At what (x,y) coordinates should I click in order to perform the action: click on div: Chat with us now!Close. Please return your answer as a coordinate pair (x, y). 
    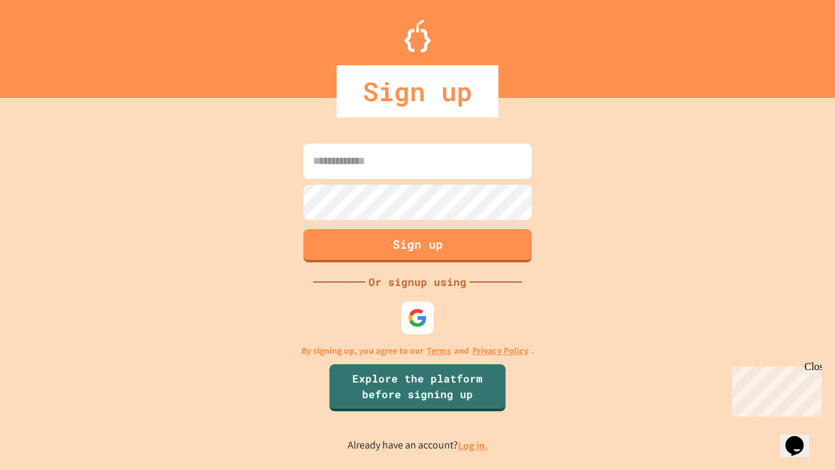
    Looking at the image, I should click on (48, 44).